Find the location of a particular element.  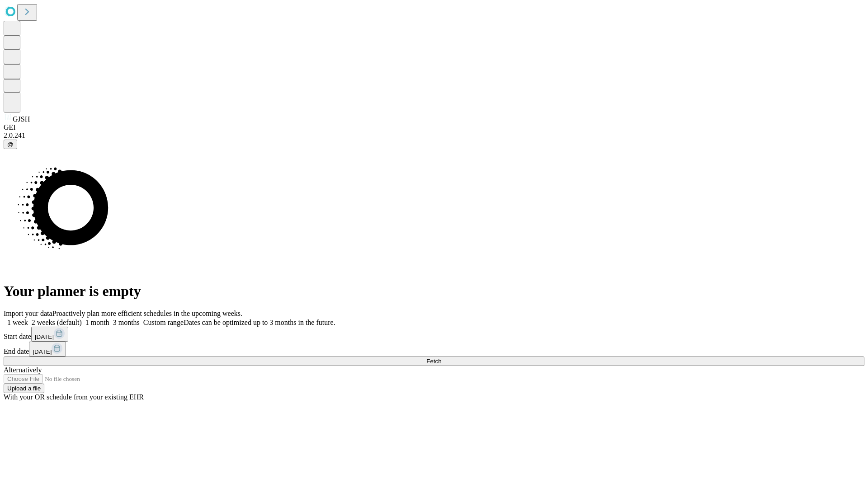

div: End date is located at coordinates (434, 349).